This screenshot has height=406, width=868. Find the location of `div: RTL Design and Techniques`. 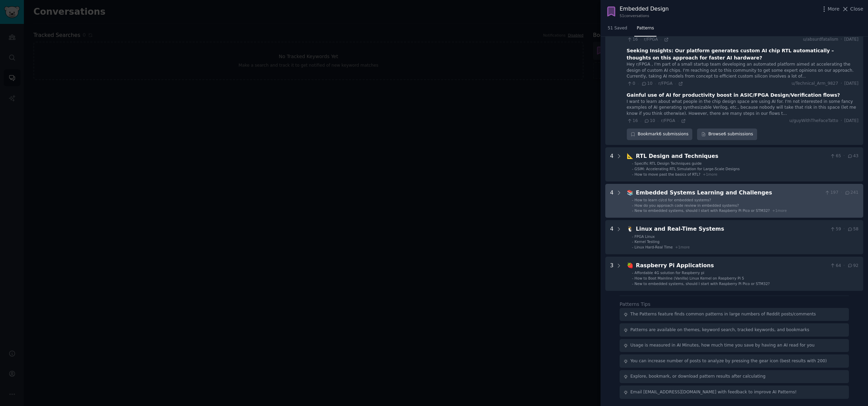

div: RTL Design and Techniques is located at coordinates (731, 156).